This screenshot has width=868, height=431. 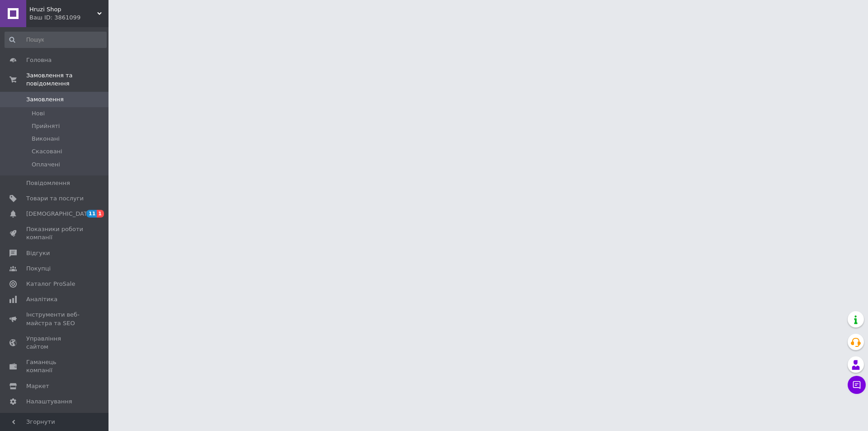 What do you see at coordinates (37, 386) in the screenshot?
I see `span: Маркет` at bounding box center [37, 386].